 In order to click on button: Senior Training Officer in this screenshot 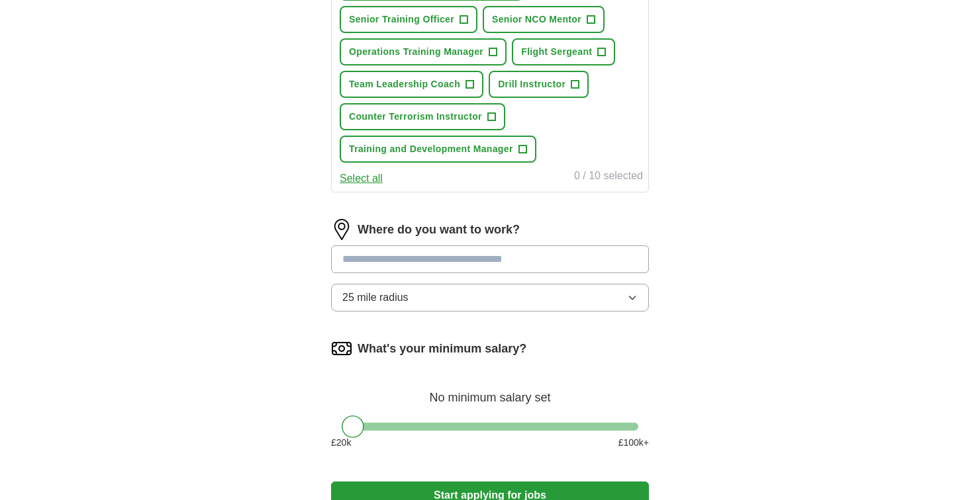, I will do `click(409, 19)`.